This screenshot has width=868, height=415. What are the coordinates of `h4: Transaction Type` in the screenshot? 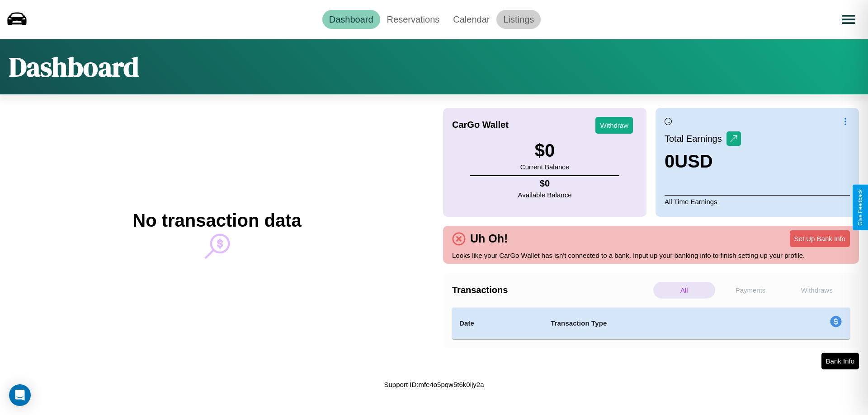 It's located at (653, 323).